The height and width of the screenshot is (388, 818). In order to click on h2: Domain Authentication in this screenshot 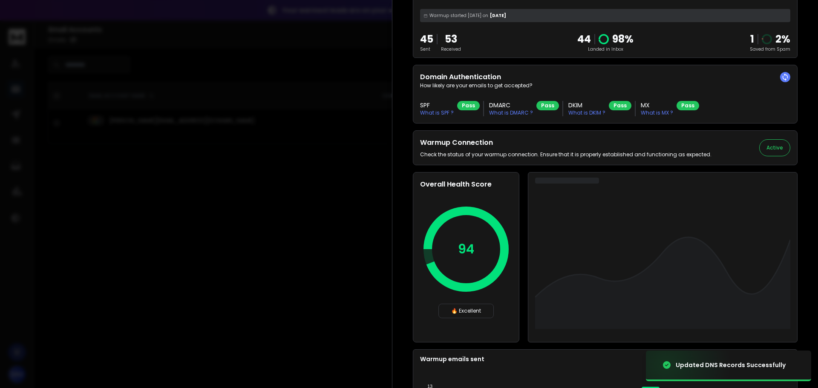, I will do `click(605, 77)`.